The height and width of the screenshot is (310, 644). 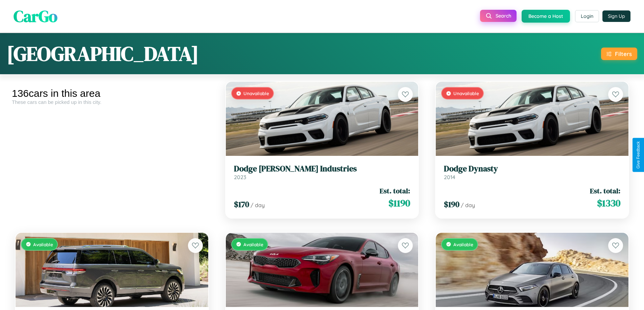 I want to click on span: $ 1330, so click(x=608, y=203).